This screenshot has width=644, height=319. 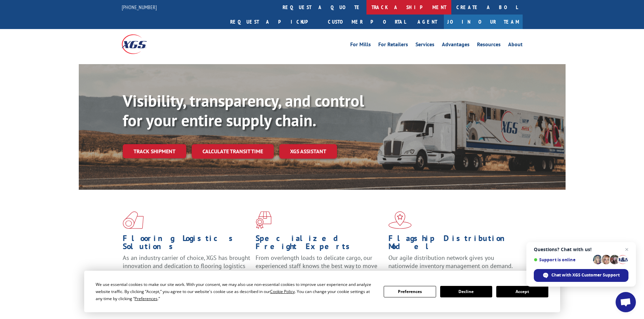 What do you see at coordinates (562, 260) in the screenshot?
I see `span: Support is online` at bounding box center [562, 260].